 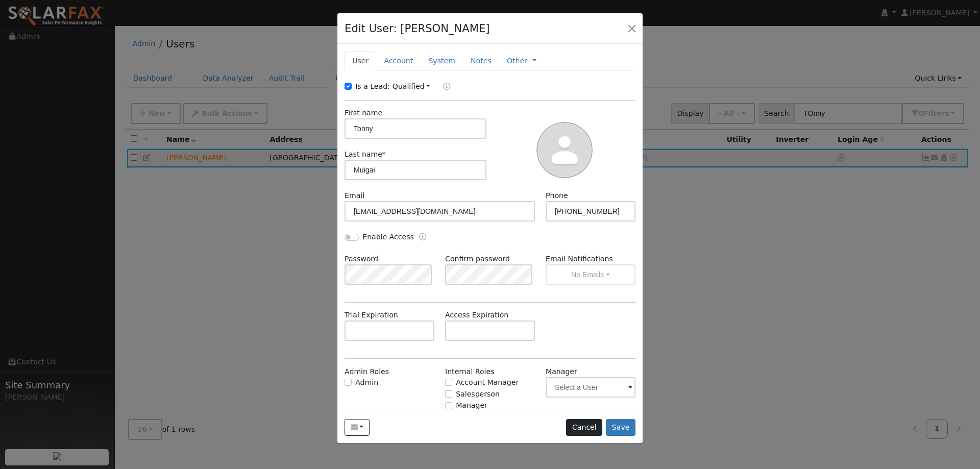 I want to click on label: Is a Lead:, so click(x=373, y=86).